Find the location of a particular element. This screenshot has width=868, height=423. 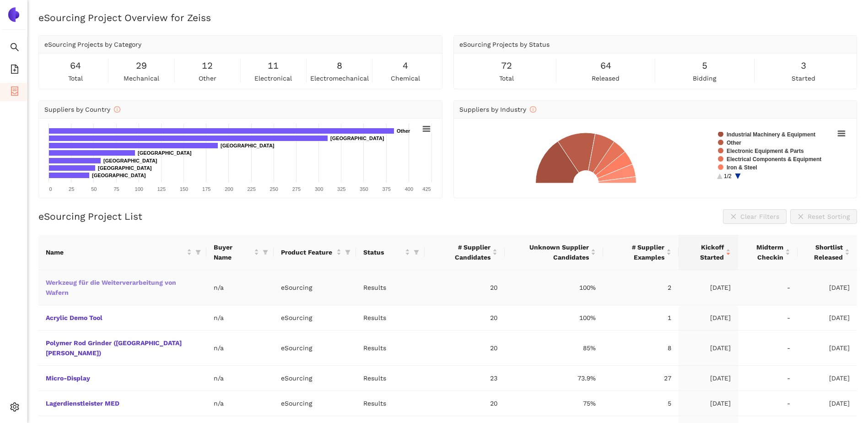

text: Electrical Components & Equipment is located at coordinates (774, 159).